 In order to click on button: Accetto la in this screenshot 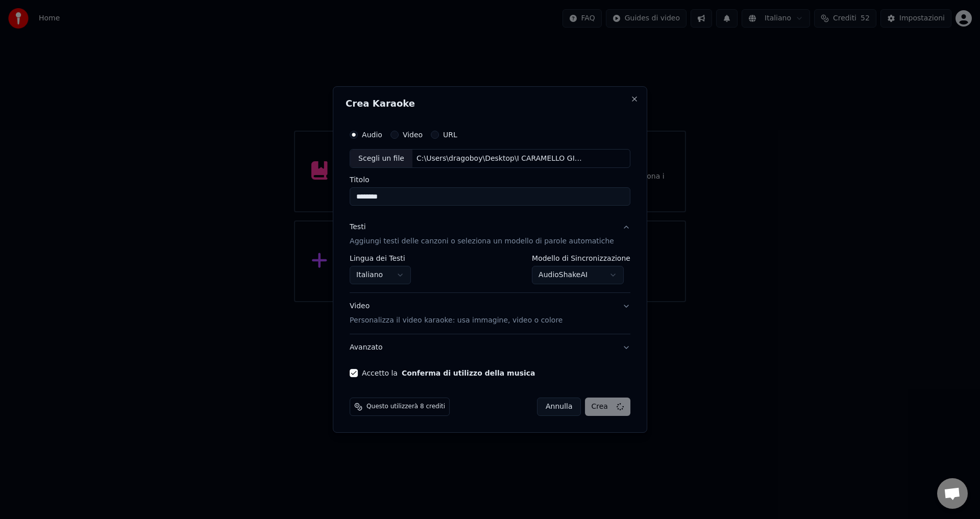, I will do `click(469, 372)`.